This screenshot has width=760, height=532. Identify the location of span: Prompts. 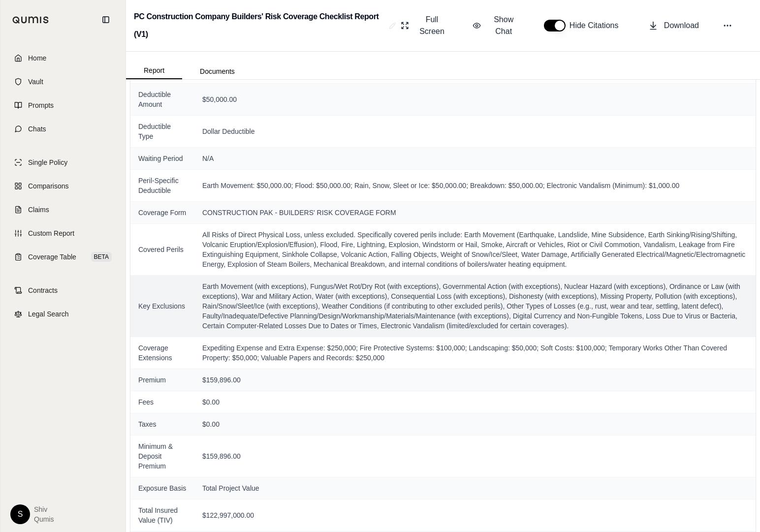
(41, 105).